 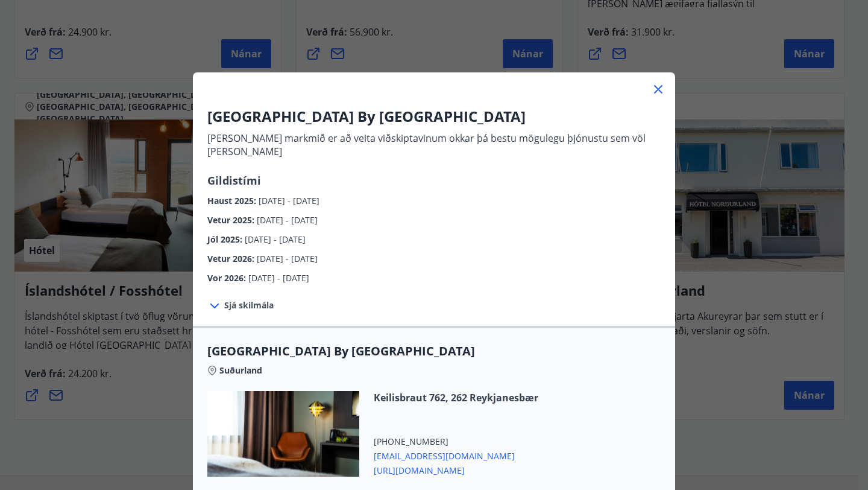 I want to click on span: Vetur 2025 :, so click(x=232, y=220).